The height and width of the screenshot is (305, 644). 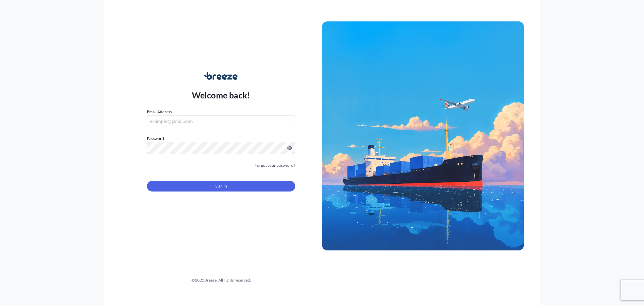 What do you see at coordinates (290, 148) in the screenshot?
I see `button: Show password` at bounding box center [290, 148].